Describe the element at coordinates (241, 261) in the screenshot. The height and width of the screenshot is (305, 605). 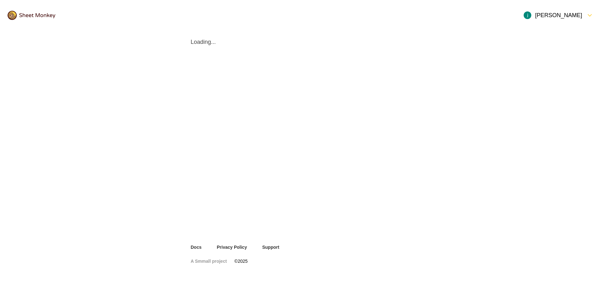
I see `span: © 2025` at that location.